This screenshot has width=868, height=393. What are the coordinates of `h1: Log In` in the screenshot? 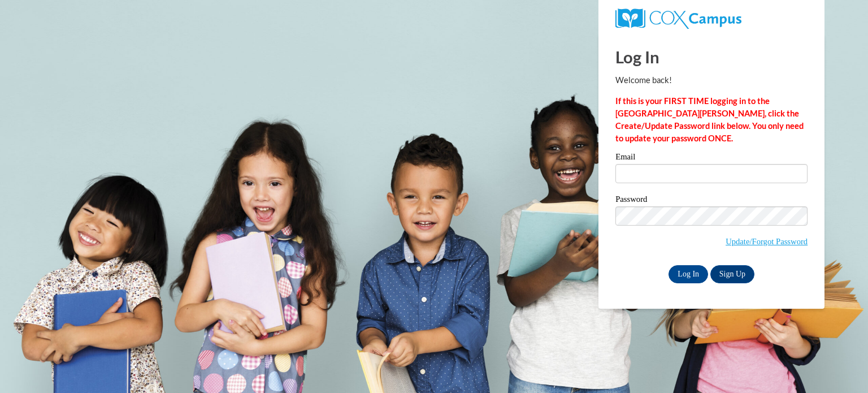 It's located at (712, 57).